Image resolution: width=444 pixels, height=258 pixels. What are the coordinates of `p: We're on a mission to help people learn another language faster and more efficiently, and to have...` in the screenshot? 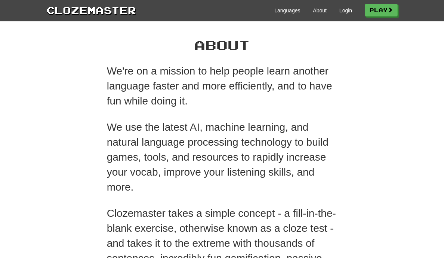 It's located at (222, 86).